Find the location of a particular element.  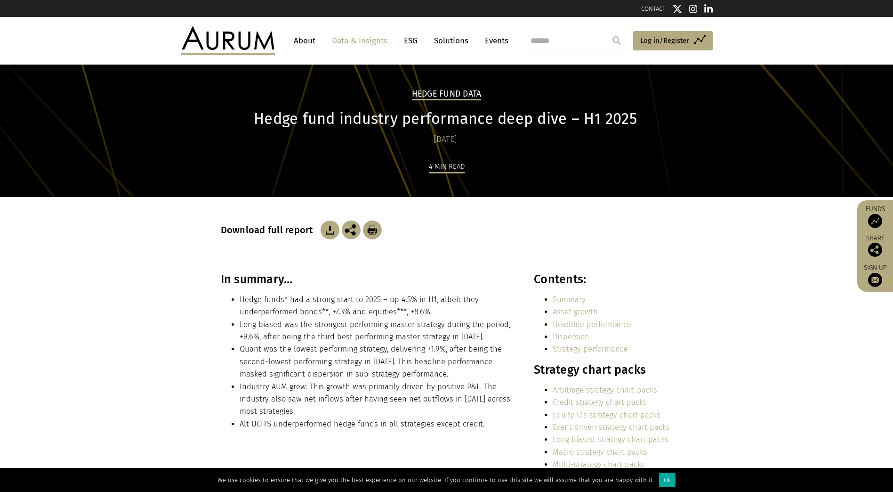

a: Macro strategy chart packs is located at coordinates (600, 452).